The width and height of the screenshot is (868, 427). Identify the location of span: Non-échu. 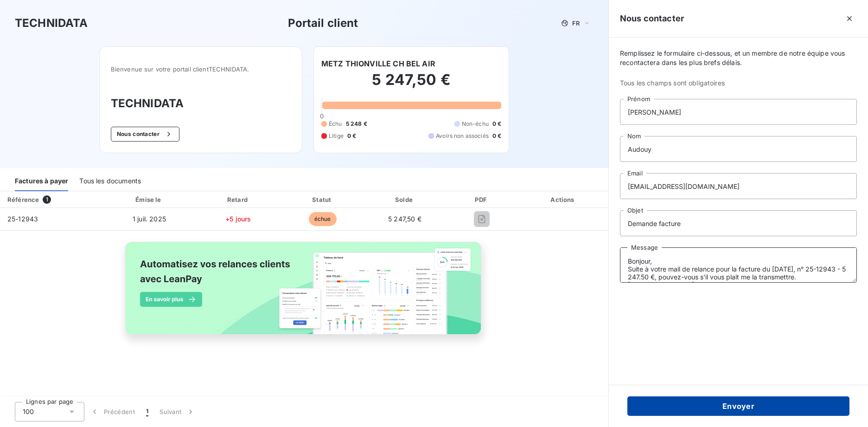
(476, 124).